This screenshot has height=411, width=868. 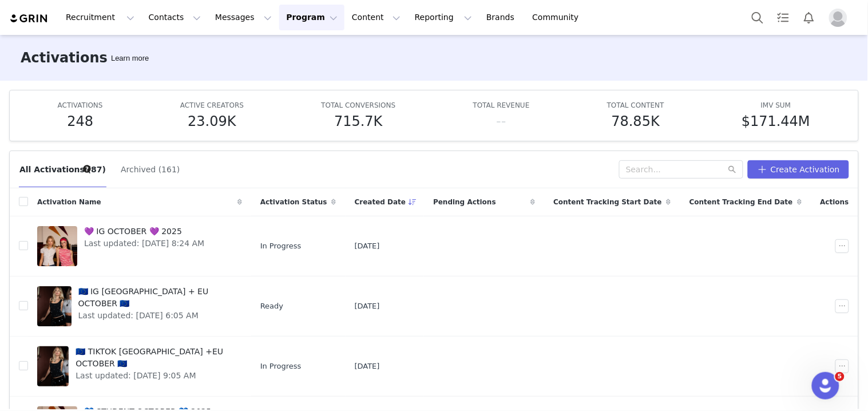 What do you see at coordinates (841, 18) in the screenshot?
I see `button: Profile` at bounding box center [841, 18].